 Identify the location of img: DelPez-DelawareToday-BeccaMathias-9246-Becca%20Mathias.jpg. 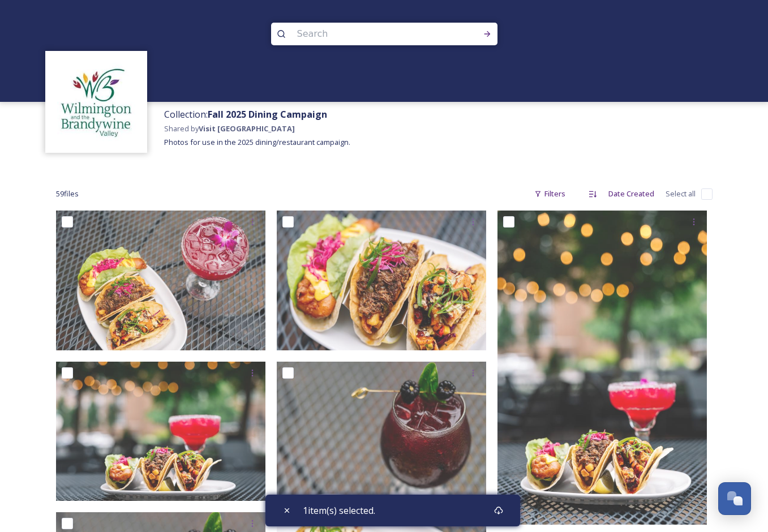
(161, 431).